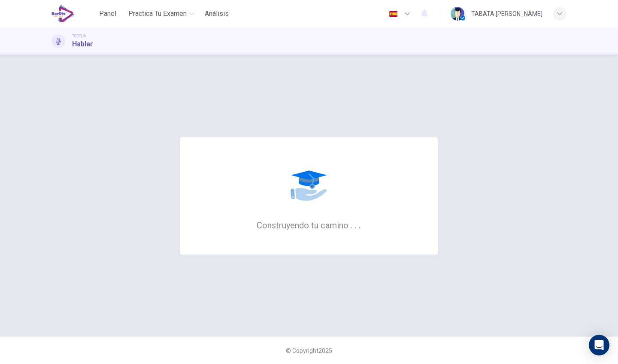 The height and width of the screenshot is (364, 618). What do you see at coordinates (82, 44) in the screenshot?
I see `h1: Hablar` at bounding box center [82, 44].